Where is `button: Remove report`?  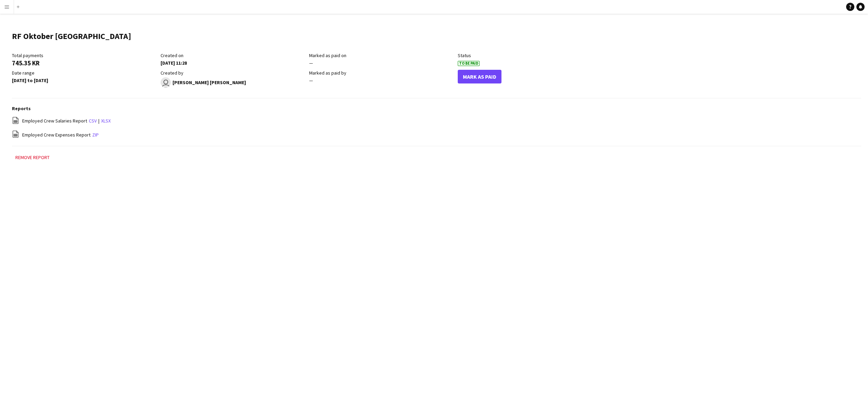
button: Remove report is located at coordinates (32, 157).